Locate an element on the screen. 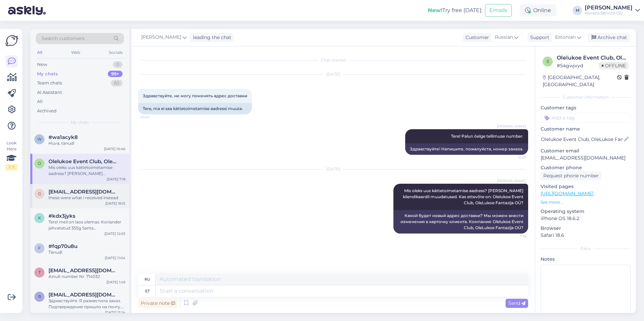 This screenshot has height=321, width=644. div: Chat started is located at coordinates (333, 60).